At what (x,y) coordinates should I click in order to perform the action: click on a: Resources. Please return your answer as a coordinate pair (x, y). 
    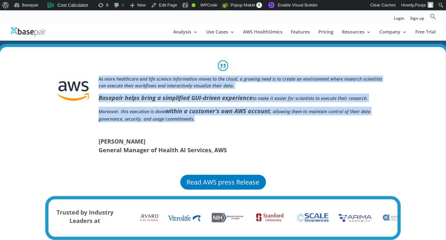
    Looking at the image, I should click on (356, 35).